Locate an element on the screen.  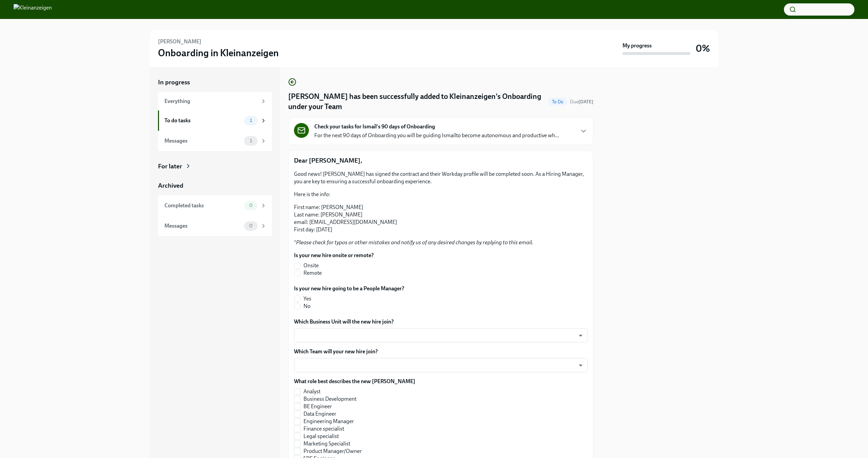
p: For the next 90 days of Onboarding you will be guiding Ismailto become autonomous and productive ... is located at coordinates (437, 136).